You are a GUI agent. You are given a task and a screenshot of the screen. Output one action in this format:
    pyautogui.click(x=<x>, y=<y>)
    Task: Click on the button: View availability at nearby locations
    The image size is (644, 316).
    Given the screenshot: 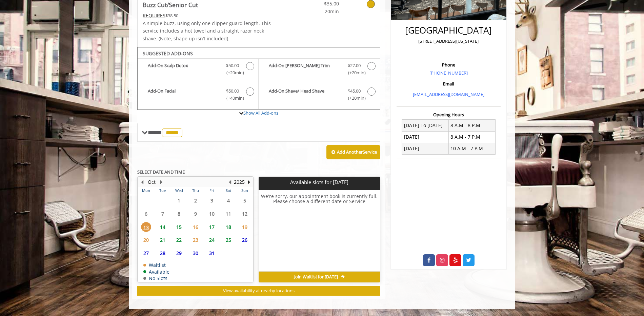 What is the action you would take?
    pyautogui.click(x=259, y=291)
    